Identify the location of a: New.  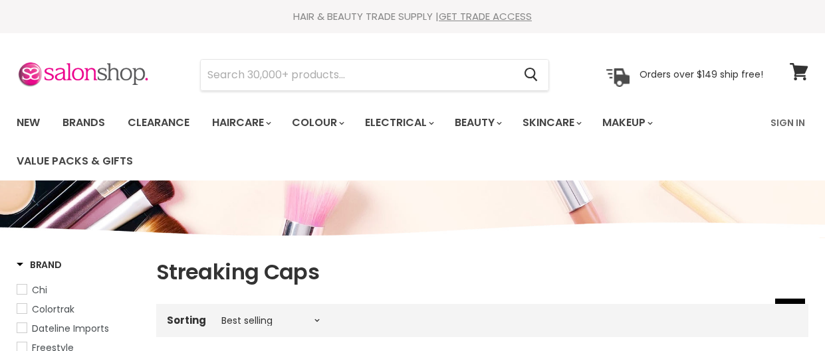
(28, 123).